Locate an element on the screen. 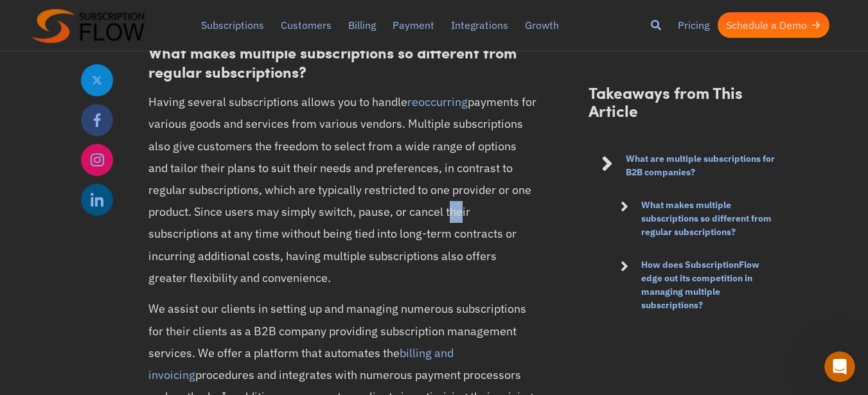 The image size is (868, 395). a: Integrations is located at coordinates (479, 25).